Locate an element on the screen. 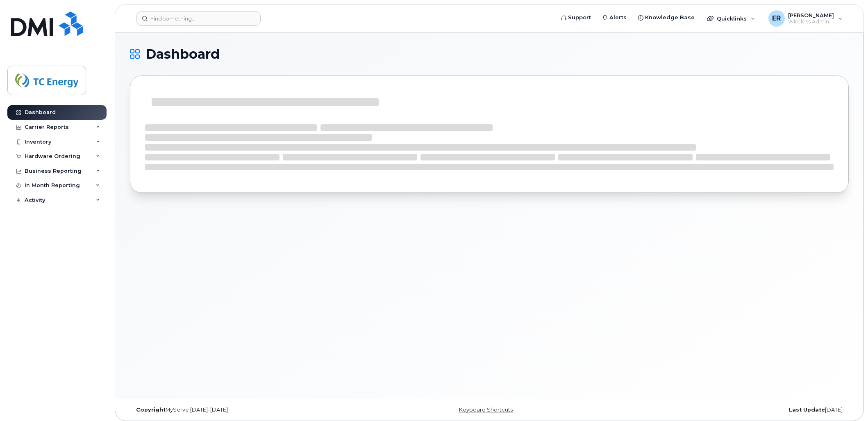 The width and height of the screenshot is (868, 421). strong: Last Update is located at coordinates (807, 409).